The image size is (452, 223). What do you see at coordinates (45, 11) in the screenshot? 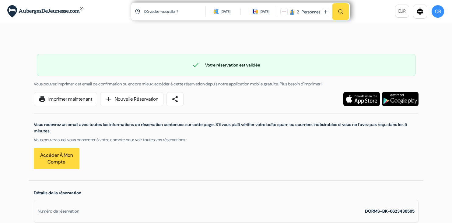
I see `img: AubergesDeJeunesse.com` at bounding box center [45, 11].